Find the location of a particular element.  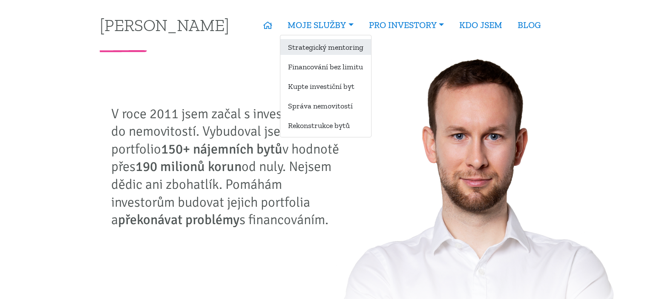

p: V roce 2011 jsem začal s investicemi do nemovitostí. Vybudoval jsem portfolio v hodnotě přes od n... is located at coordinates (228, 167).